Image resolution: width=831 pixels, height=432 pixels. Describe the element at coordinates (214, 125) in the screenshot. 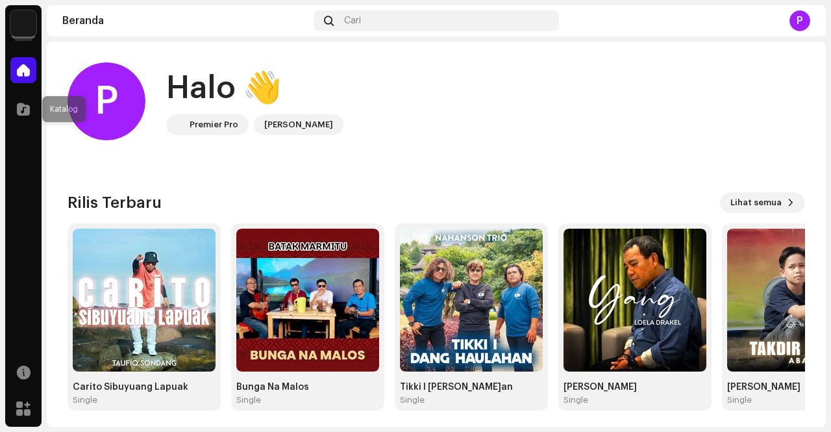

I see `div: Premier Pro` at that location.